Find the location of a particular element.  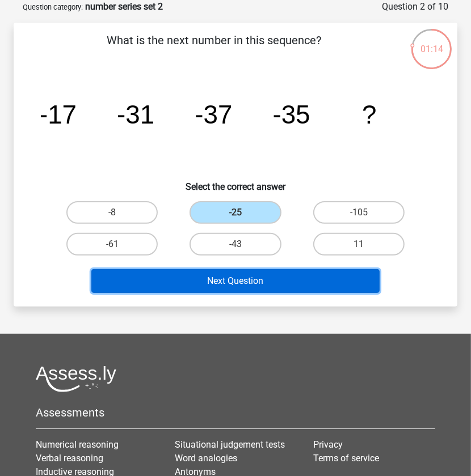

button: Next Question is located at coordinates (236, 281).